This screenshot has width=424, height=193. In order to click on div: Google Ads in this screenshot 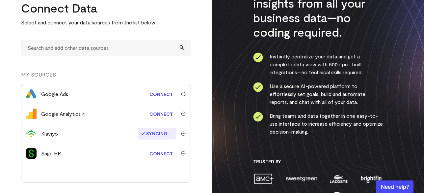, I will do `click(55, 94)`.